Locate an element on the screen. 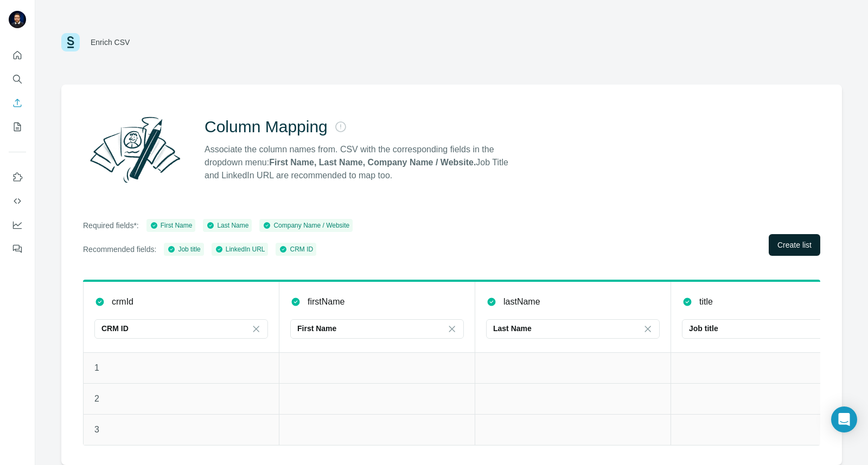 The image size is (868, 465). div: First Name is located at coordinates (171, 225).